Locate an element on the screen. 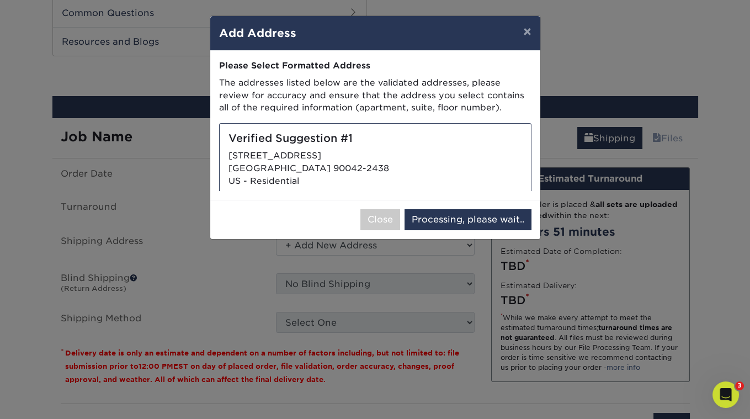 Image resolution: width=750 pixels, height=419 pixels. button: Processing, please wait.. is located at coordinates (468, 220).